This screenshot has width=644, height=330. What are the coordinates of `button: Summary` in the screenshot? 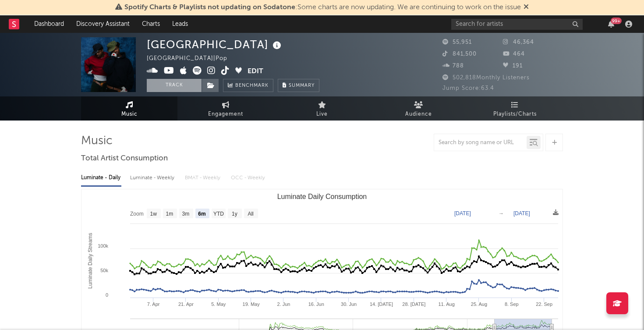 It's located at (298, 86).